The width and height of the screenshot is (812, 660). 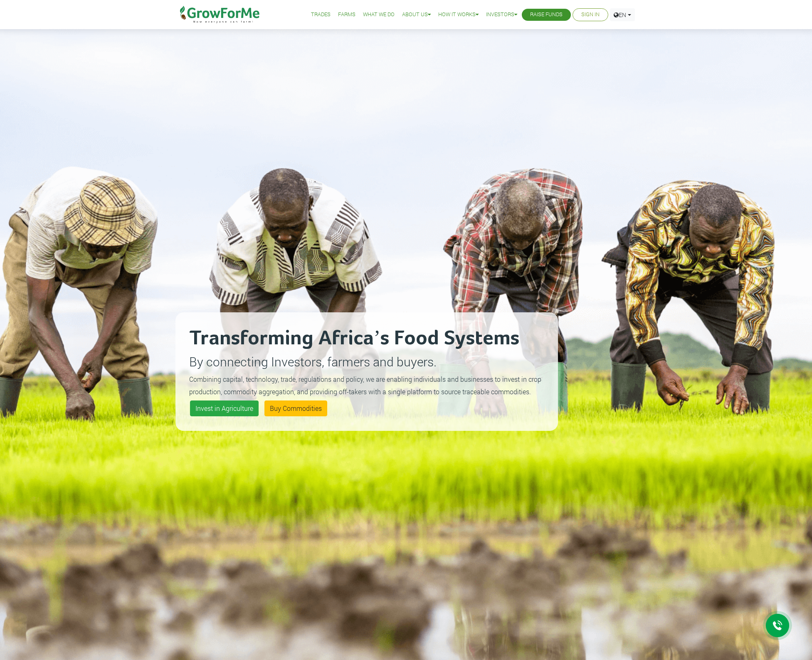 What do you see at coordinates (502, 14) in the screenshot?
I see `a: Investors` at bounding box center [502, 14].